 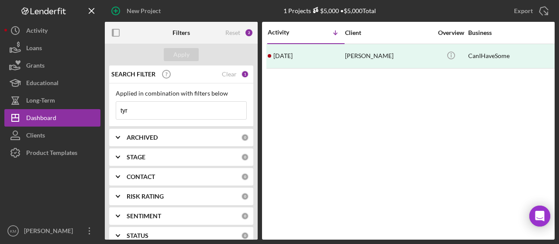 What do you see at coordinates (52, 65) in the screenshot?
I see `button: Grants` at bounding box center [52, 65].